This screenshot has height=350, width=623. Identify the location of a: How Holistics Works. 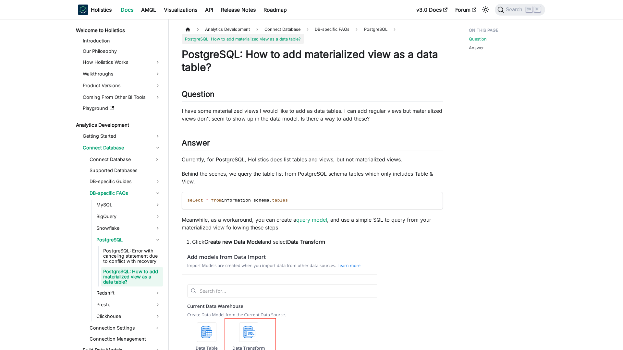
(122, 62).